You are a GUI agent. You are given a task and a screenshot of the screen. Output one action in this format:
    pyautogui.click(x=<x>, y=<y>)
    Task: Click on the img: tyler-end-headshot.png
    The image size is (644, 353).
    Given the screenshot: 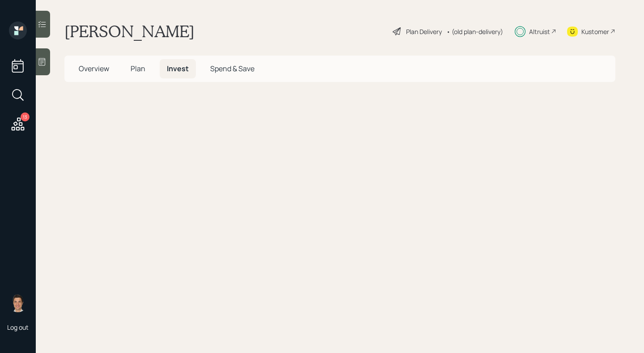 What is the action you would take?
    pyautogui.click(x=17, y=304)
    